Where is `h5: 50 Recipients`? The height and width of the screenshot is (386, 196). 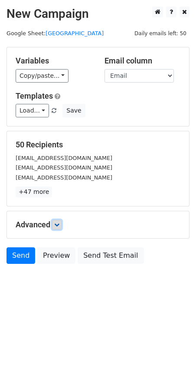
h5: 50 Recipients is located at coordinates (98, 145).